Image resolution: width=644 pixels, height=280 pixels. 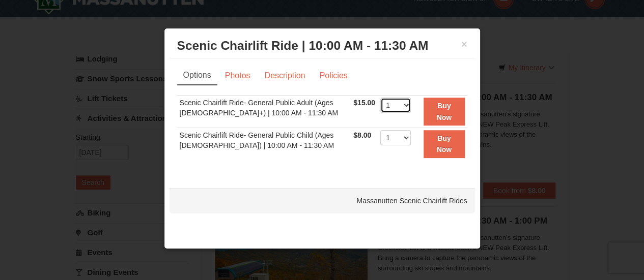 I want to click on h3: Scenic Chairlift Ride | 10:00 AM - 11:30 AM, so click(x=322, y=46).